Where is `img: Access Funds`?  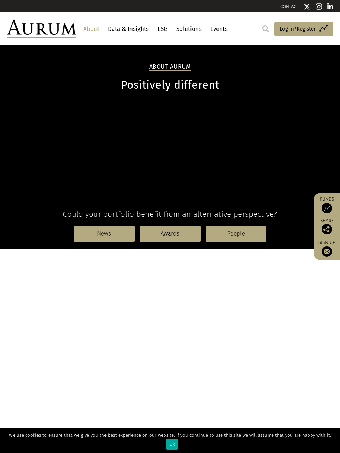 img: Access Funds is located at coordinates (327, 208).